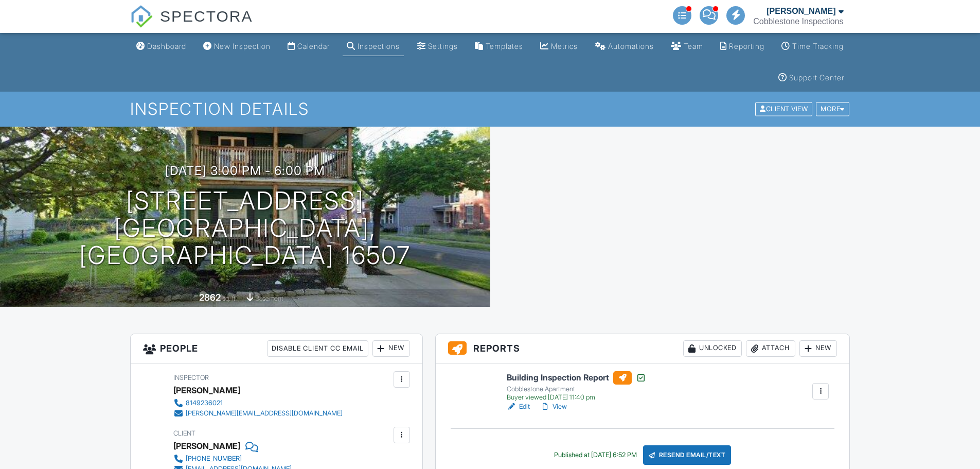 The height and width of the screenshot is (469, 980). I want to click on div: Resend Email/Text, so click(687, 455).